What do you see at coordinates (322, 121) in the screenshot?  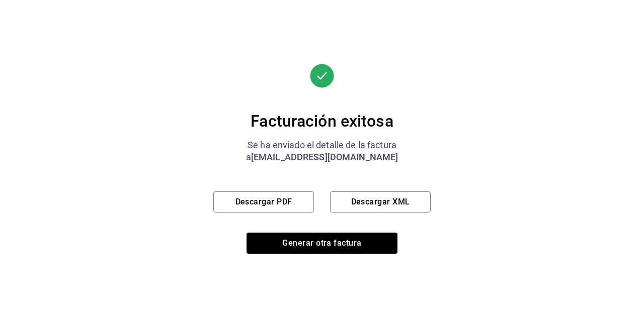 I see `div: Facturación exitosa` at bounding box center [322, 121].